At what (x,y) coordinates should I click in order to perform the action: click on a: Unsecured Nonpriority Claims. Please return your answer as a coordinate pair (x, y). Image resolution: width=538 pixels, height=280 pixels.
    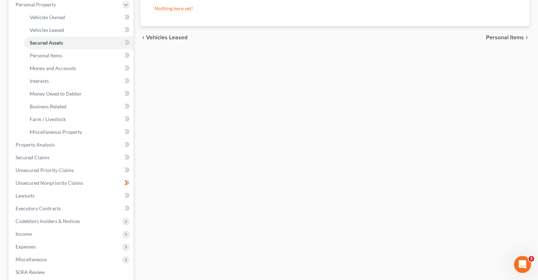
    Looking at the image, I should click on (71, 183).